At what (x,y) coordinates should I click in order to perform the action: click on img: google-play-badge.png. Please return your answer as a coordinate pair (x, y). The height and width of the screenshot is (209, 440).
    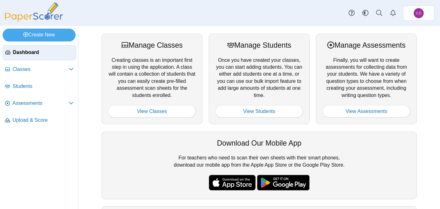
    Looking at the image, I should click on (284, 183).